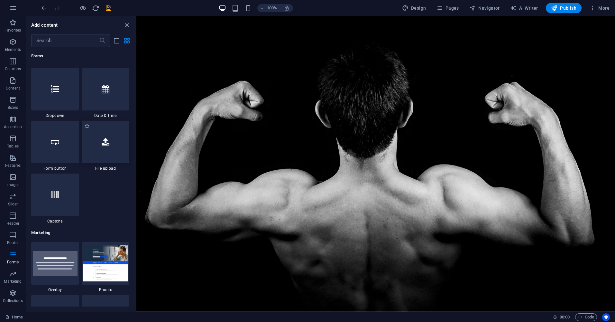 The width and height of the screenshot is (615, 322). What do you see at coordinates (44, 8) in the screenshot?
I see `button: undo` at bounding box center [44, 8].